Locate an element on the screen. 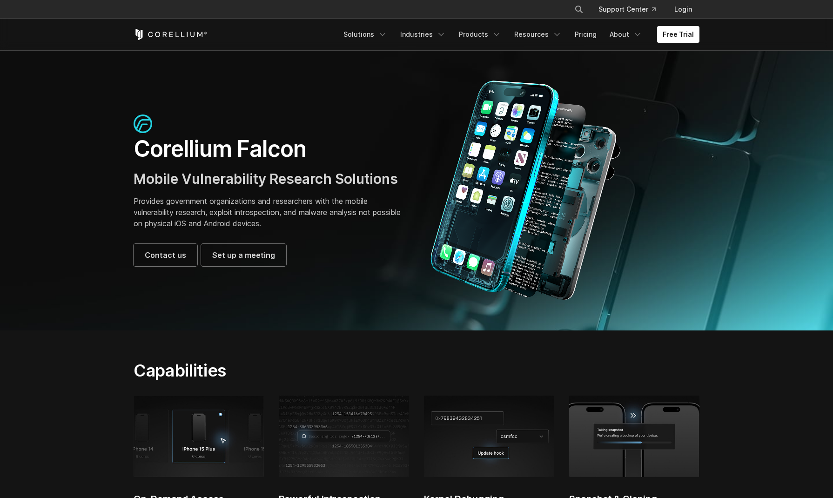 The image size is (833, 498). span: Mobile Vulnerability Research Solutions is located at coordinates (266, 179).